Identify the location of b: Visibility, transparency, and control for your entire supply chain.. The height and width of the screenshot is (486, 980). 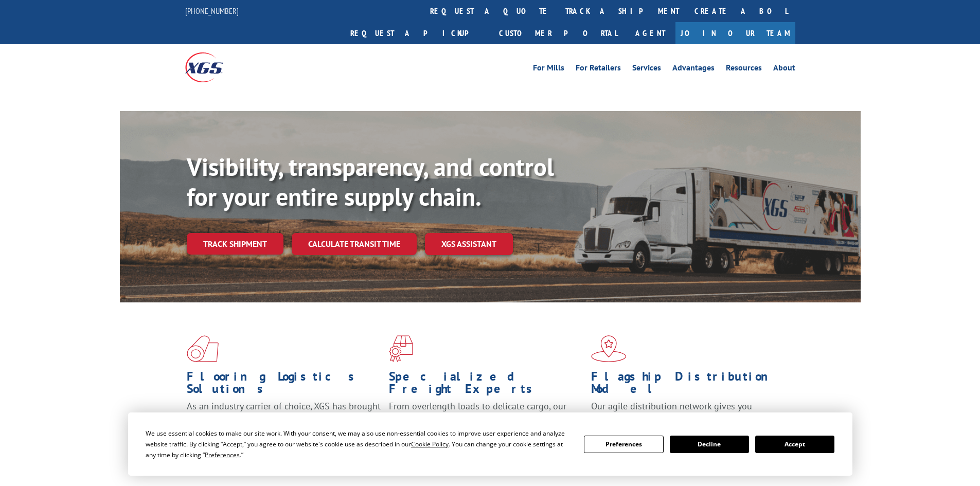
(370, 182).